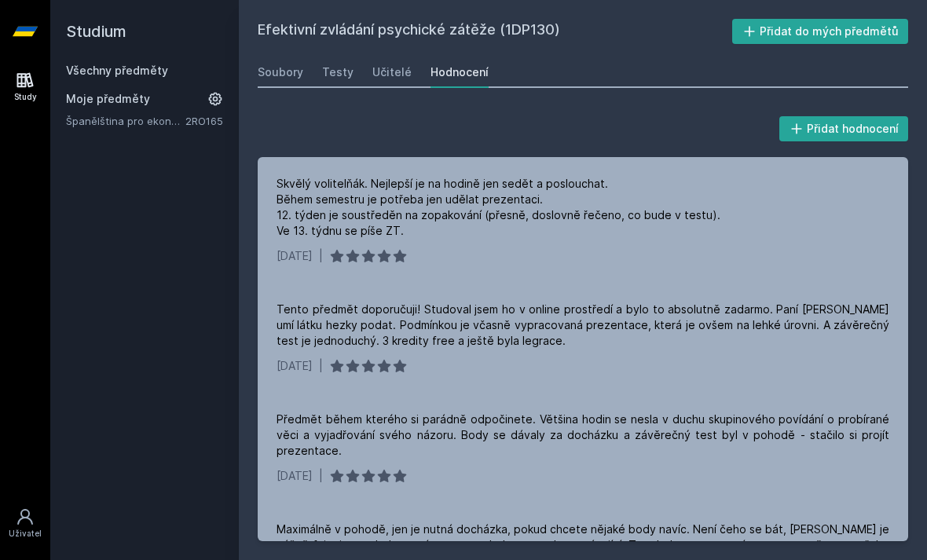 The image size is (927, 560). What do you see at coordinates (337, 72) in the screenshot?
I see `a: Testy` at bounding box center [337, 72].